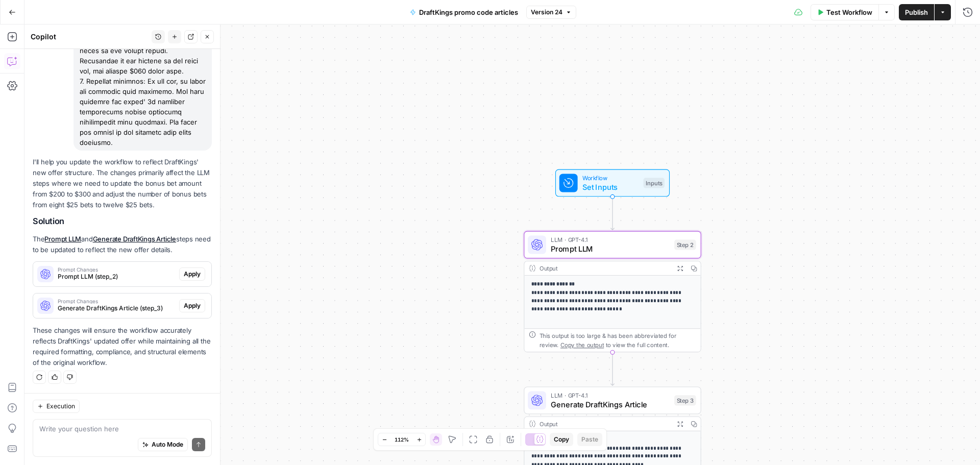 The height and width of the screenshot is (465, 980). What do you see at coordinates (654, 182) in the screenshot?
I see `div: Inputs` at bounding box center [654, 182].